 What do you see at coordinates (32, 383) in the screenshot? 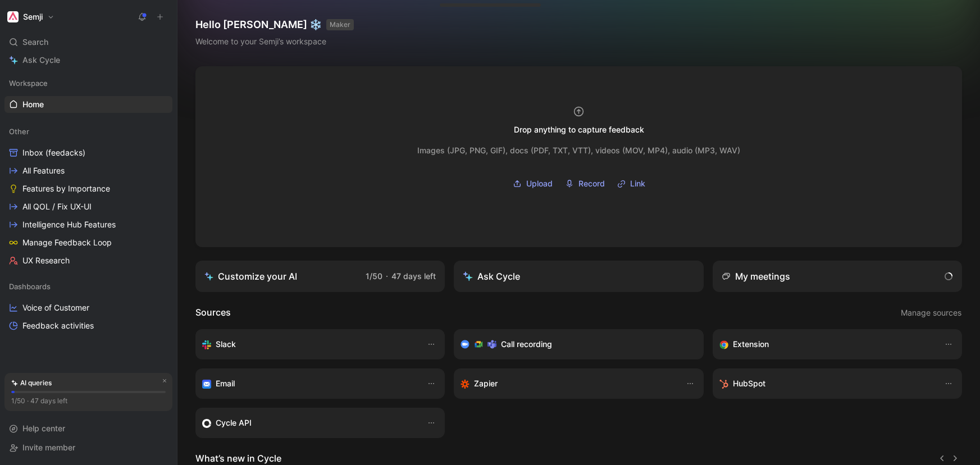
I see `div: AI queries` at bounding box center [32, 383].